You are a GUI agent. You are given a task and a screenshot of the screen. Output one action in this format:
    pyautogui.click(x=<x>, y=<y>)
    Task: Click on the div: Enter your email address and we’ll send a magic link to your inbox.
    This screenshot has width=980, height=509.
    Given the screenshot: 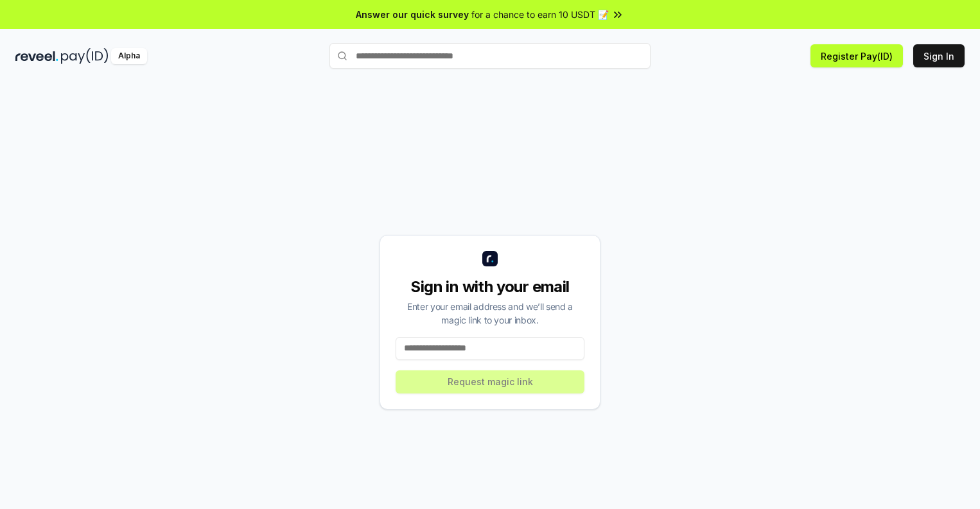 What is the action you would take?
    pyautogui.click(x=490, y=313)
    